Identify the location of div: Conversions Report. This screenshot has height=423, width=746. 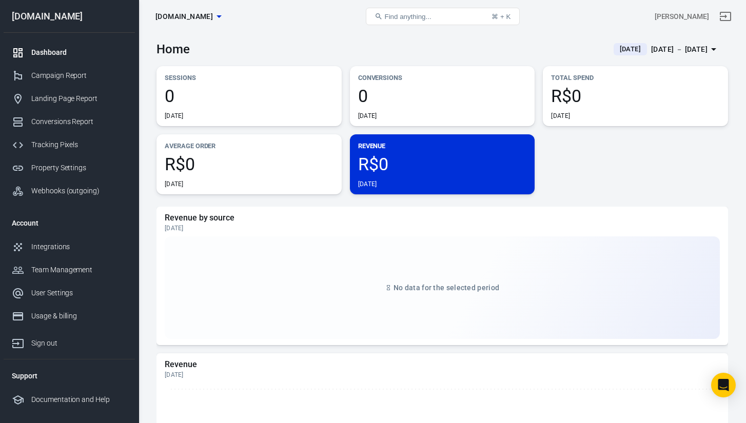
(79, 122).